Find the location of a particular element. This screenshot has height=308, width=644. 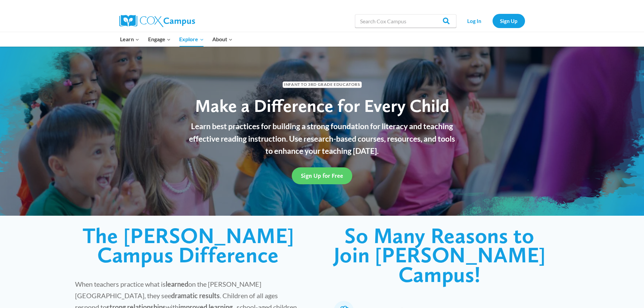

span: Explore is located at coordinates (191, 39).